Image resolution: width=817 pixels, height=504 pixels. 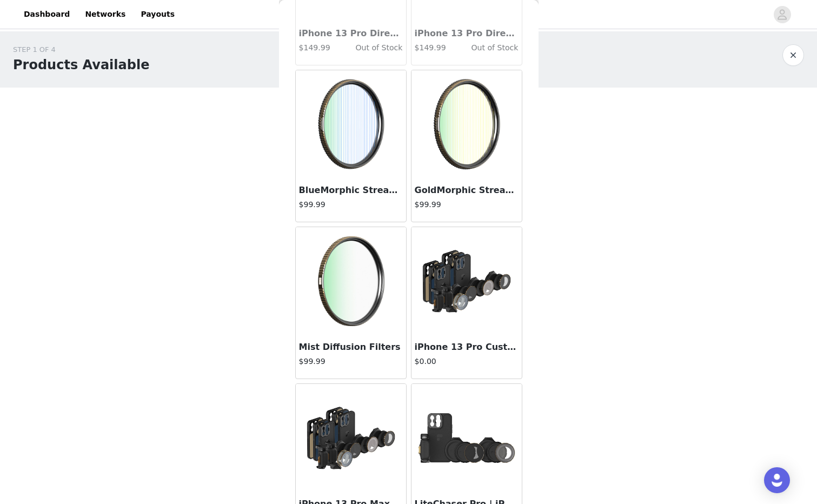 I want to click on div: avatar, so click(x=782, y=14).